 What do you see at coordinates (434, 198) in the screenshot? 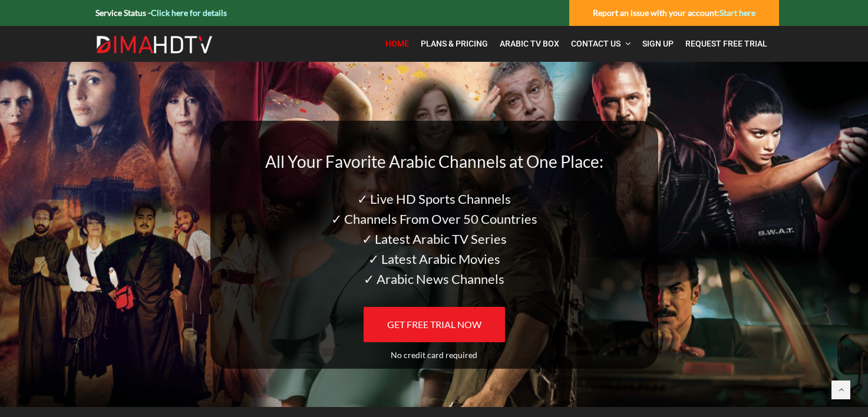
I see `span: ✓ Live HD Sports Channels` at bounding box center [434, 198].